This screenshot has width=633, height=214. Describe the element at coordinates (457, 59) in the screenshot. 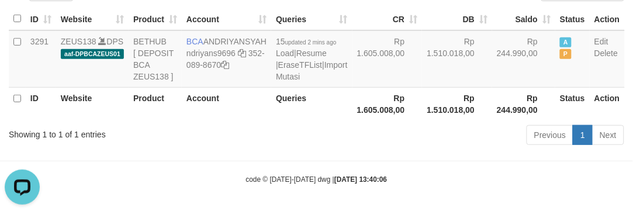

I see `td: Rp 1.510.018,00` at that location.